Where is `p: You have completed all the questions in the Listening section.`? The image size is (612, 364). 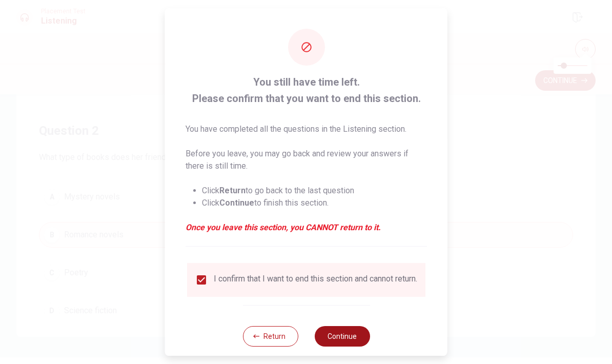
p: You have completed all the questions in the Listening section. is located at coordinates (306, 129).